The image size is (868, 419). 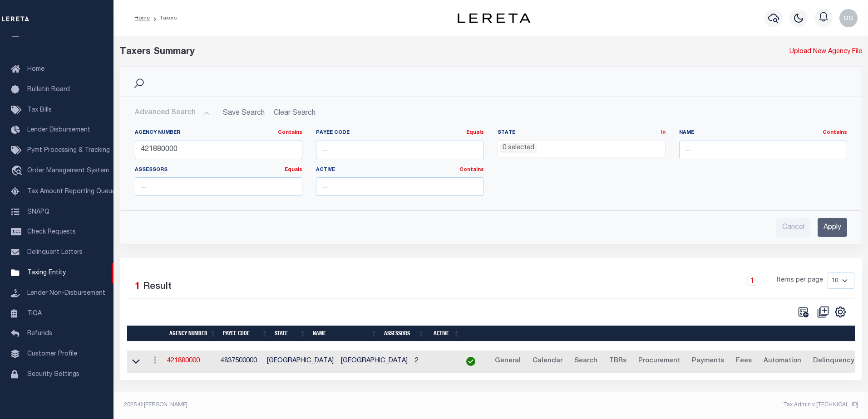 I want to click on label: Name, so click(x=763, y=133).